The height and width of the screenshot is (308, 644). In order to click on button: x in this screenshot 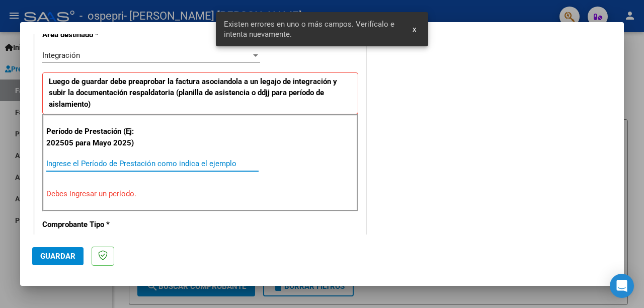, I will do `click(414, 29)`.